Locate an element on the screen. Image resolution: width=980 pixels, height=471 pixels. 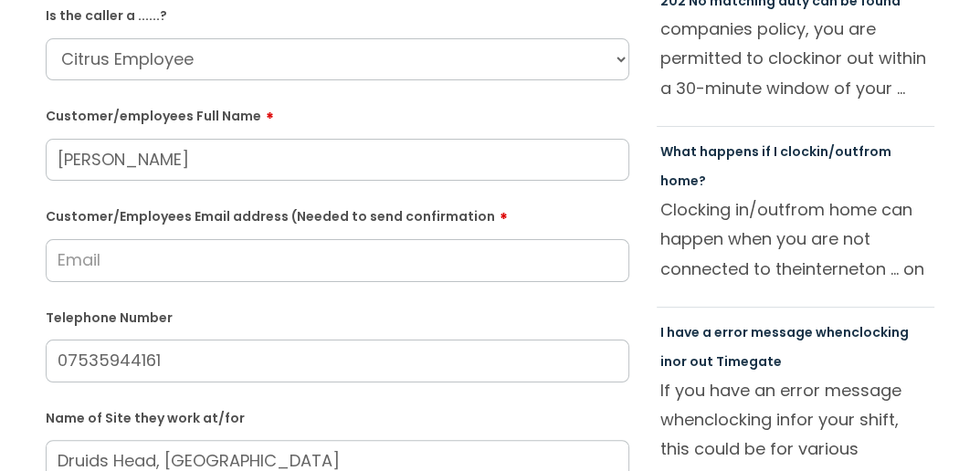
label: Telephone Number is located at coordinates (337, 316).